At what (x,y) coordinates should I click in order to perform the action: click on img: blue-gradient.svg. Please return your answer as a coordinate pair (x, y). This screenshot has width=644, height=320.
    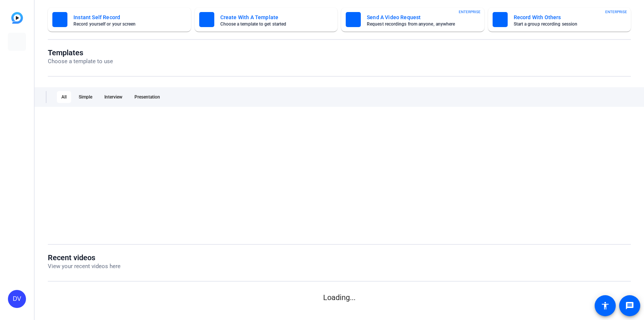
    Looking at the image, I should click on (17, 18).